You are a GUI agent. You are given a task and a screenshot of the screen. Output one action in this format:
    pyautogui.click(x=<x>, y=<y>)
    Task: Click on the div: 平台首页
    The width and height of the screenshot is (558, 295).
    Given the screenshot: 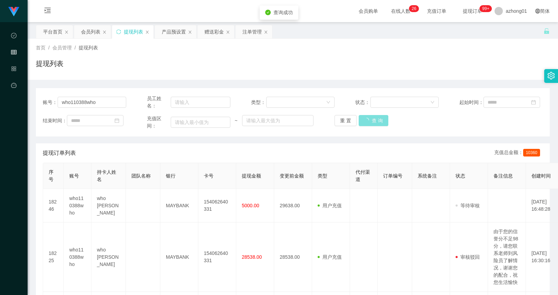 What is the action you would take?
    pyautogui.click(x=53, y=32)
    